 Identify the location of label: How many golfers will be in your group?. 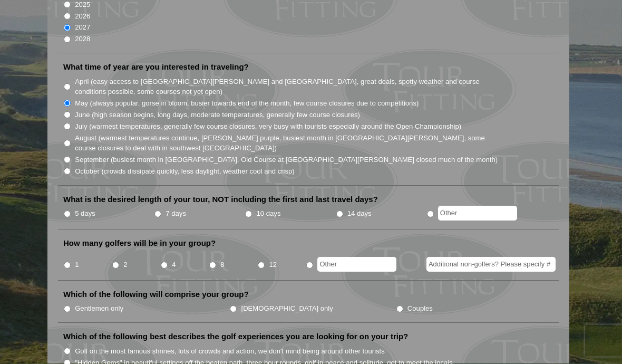
(139, 243).